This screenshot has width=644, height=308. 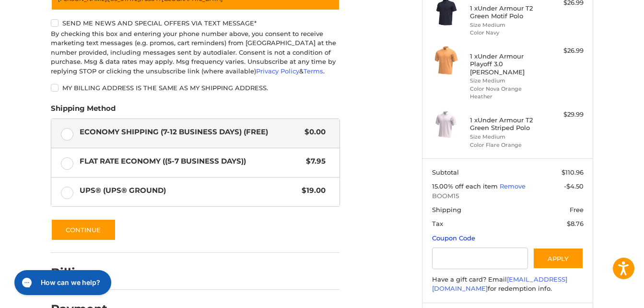 I want to click on legend: Shipping Method, so click(x=83, y=111).